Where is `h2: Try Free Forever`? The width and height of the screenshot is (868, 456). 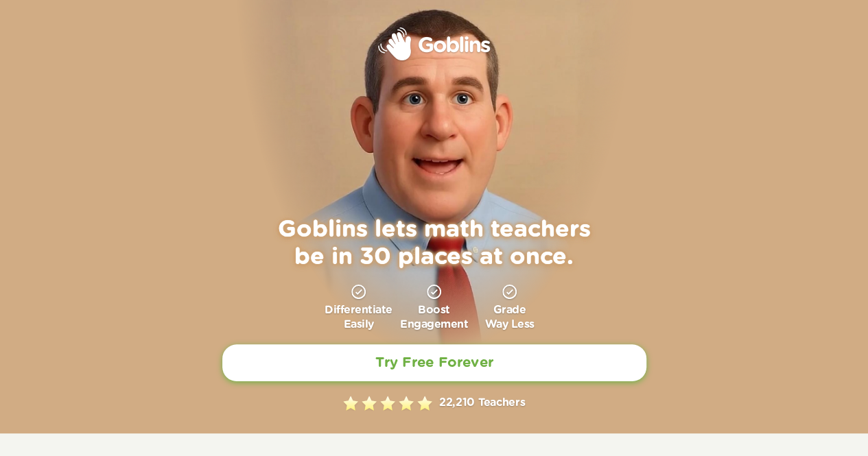 h2: Try Free Forever is located at coordinates (434, 362).